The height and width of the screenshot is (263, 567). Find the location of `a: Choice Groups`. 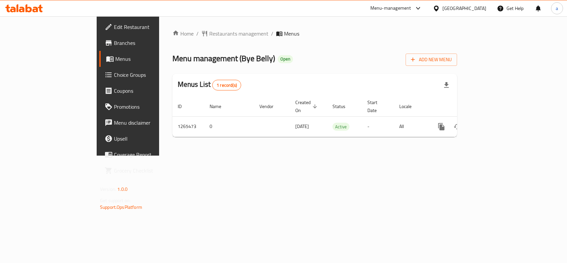

a: Choice Groups is located at coordinates (145, 75).